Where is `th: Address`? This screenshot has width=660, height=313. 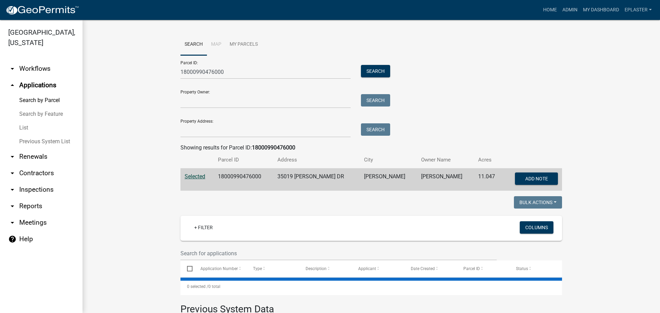
th: Address is located at coordinates (316, 160).